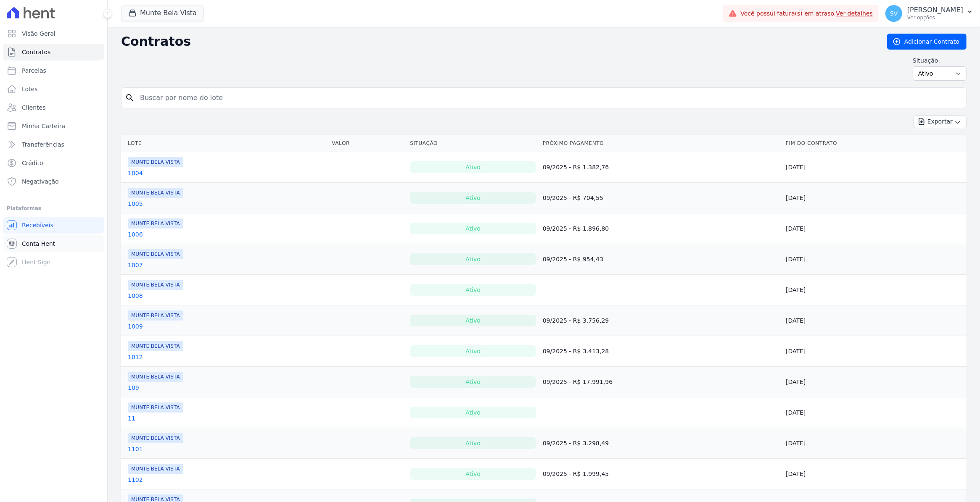  What do you see at coordinates (133, 387) in the screenshot?
I see `a: 109` at bounding box center [133, 387].